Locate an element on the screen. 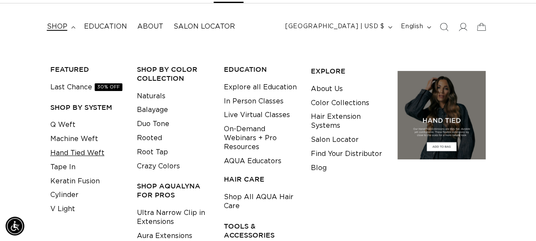 The height and width of the screenshot is (241, 536). a: Hair Extension Systems is located at coordinates (348, 121).